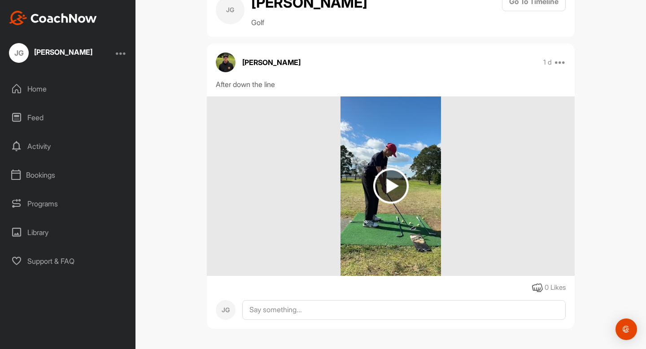 Image resolution: width=646 pixels, height=349 pixels. Describe the element at coordinates (391, 186) in the screenshot. I see `img: media` at that location.